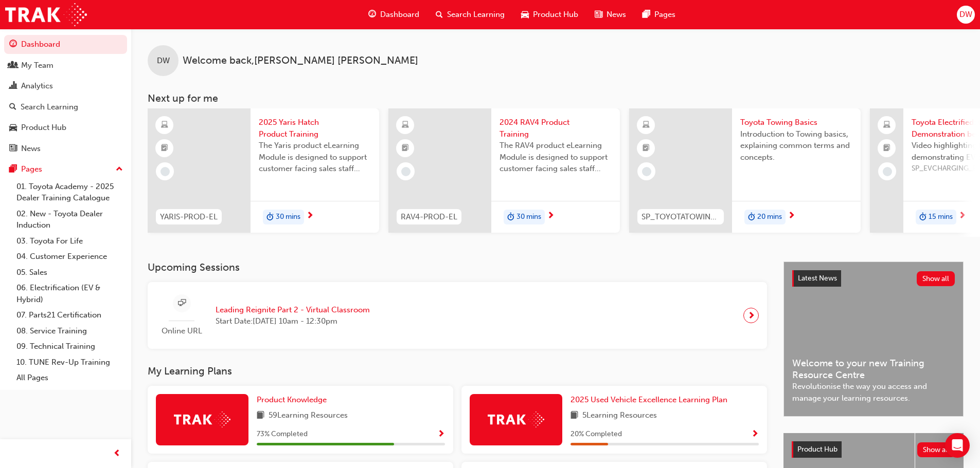 The width and height of the screenshot is (980, 468). Describe the element at coordinates (70, 331) in the screenshot. I see `a: 08. Service Training` at that location.